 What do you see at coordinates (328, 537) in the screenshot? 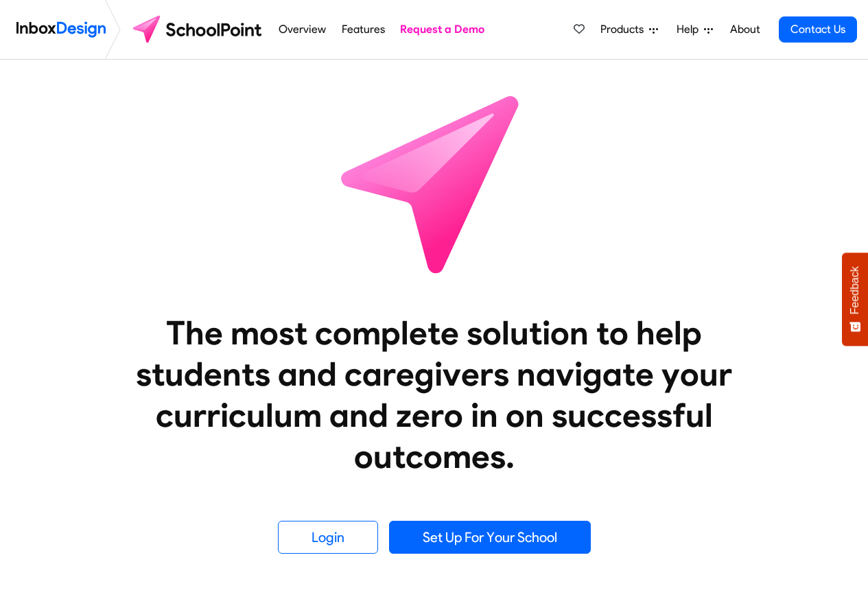
I see `a: Login` at bounding box center [328, 537].